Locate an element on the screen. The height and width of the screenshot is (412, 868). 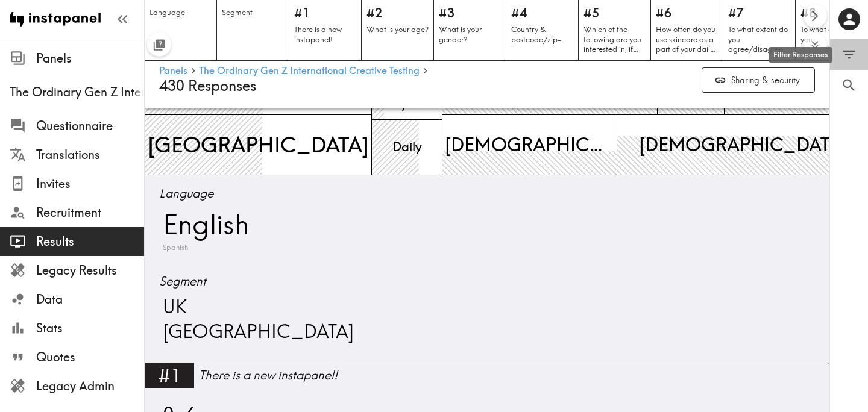
button: Search is located at coordinates (849, 85).